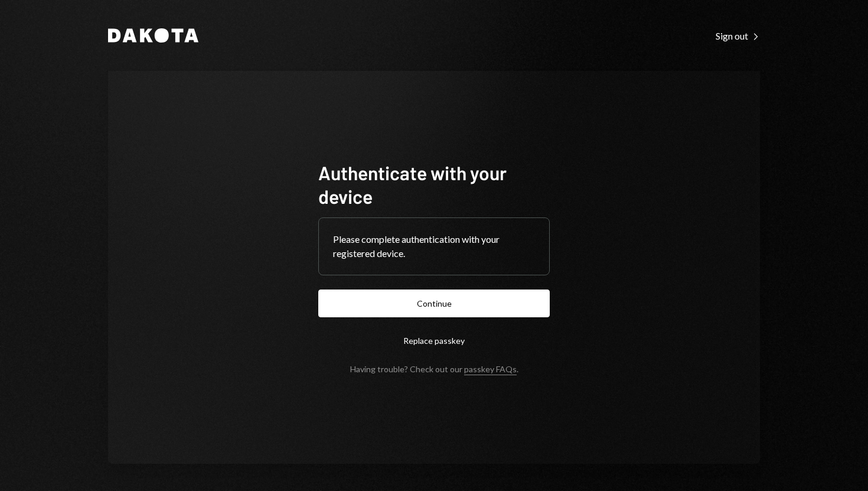  What do you see at coordinates (737, 36) in the screenshot?
I see `div: Sign out` at bounding box center [737, 36].